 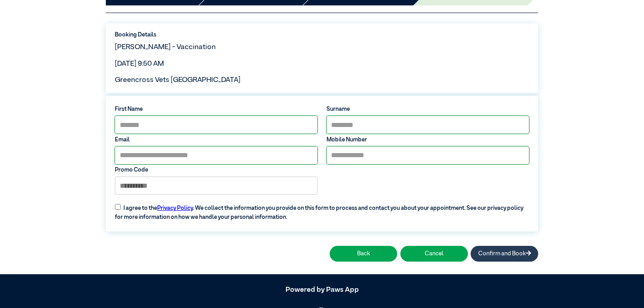 I want to click on input: I agree to thePrivacy Policy. We collect the information you provide on this form to process and ..., so click(x=118, y=207).